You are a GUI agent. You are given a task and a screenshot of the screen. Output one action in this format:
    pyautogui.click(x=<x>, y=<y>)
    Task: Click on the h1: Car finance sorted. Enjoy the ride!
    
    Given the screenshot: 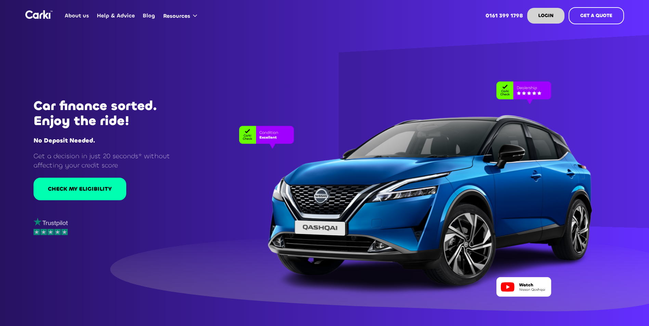 What is the action you would take?
    pyautogui.click(x=110, y=114)
    